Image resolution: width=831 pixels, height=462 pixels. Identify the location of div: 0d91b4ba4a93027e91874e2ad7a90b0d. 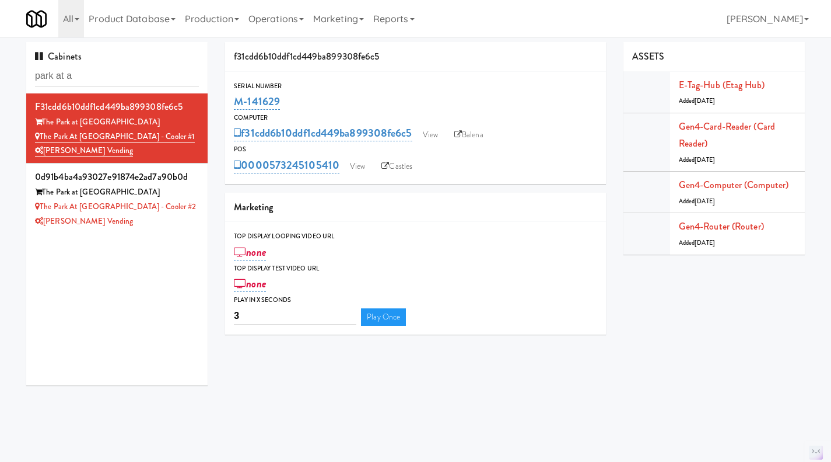
(117, 177).